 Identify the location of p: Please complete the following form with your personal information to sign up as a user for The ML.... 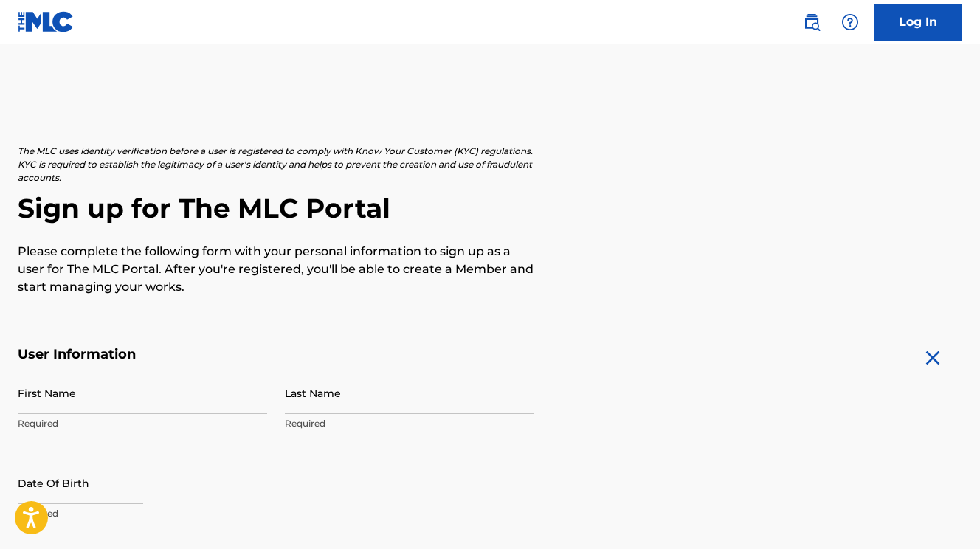
(276, 269).